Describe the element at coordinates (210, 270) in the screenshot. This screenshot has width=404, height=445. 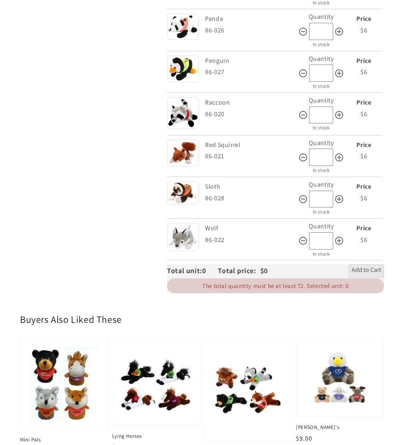
I see `span: 0` at that location.